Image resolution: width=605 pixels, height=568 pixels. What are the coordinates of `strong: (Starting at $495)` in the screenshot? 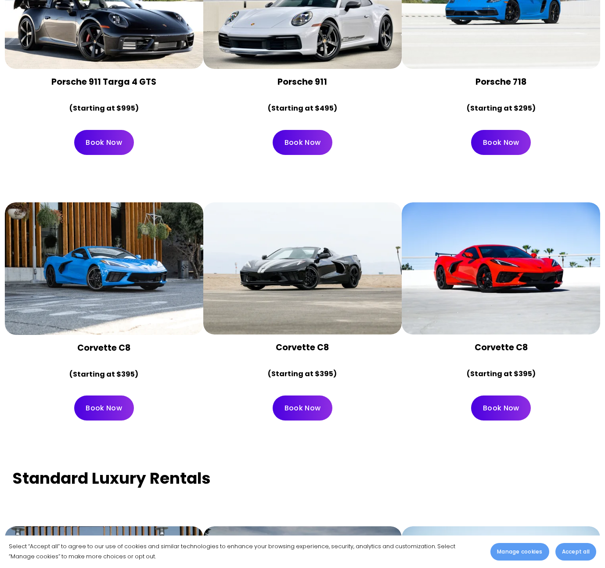 It's located at (302, 108).